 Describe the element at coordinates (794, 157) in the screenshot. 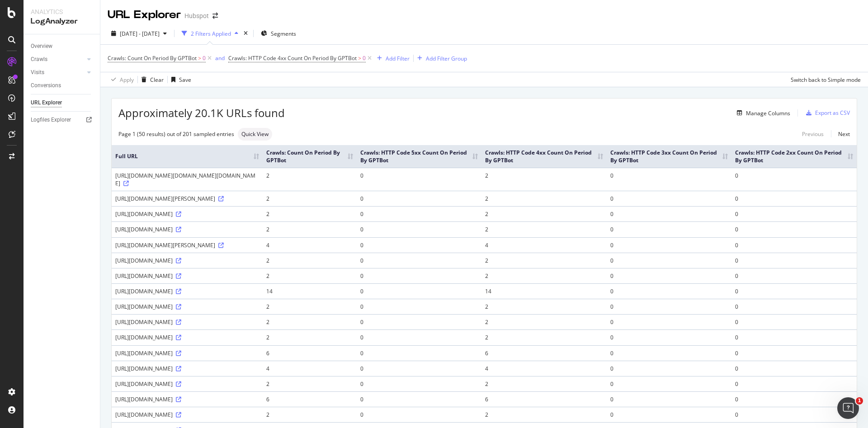

I see `th: Crawls: HTTP Code 2xx Count On Period By GPTBot: activate to sort column ascending` at that location.